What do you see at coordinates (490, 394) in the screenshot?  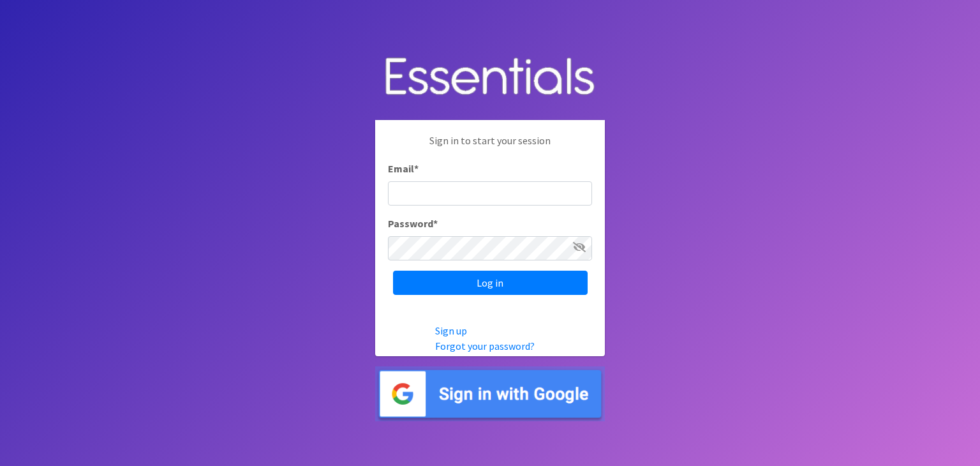 I see `img: Sign in with Google` at bounding box center [490, 394].